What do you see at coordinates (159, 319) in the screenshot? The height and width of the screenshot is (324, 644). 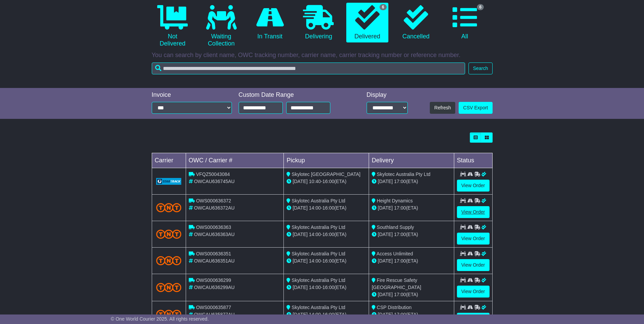 I see `span: © One World Courier 2025. All rights reserved.` at bounding box center [159, 319].